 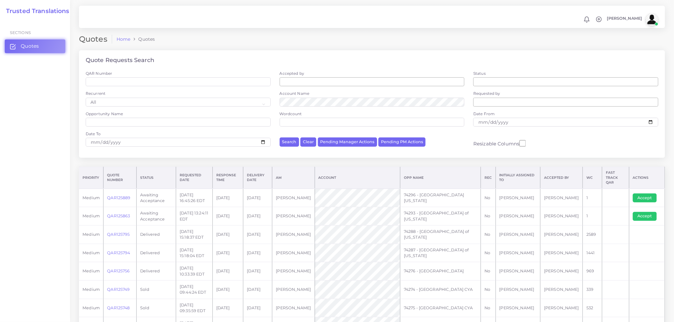 What do you see at coordinates (647, 178) in the screenshot?
I see `th: Actions` at bounding box center [647, 178].